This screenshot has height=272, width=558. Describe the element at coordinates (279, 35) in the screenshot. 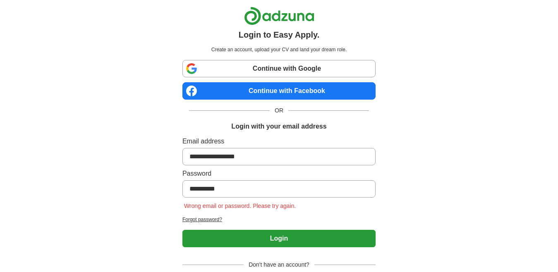

I see `h1: Login to Easy Apply.` at that location.